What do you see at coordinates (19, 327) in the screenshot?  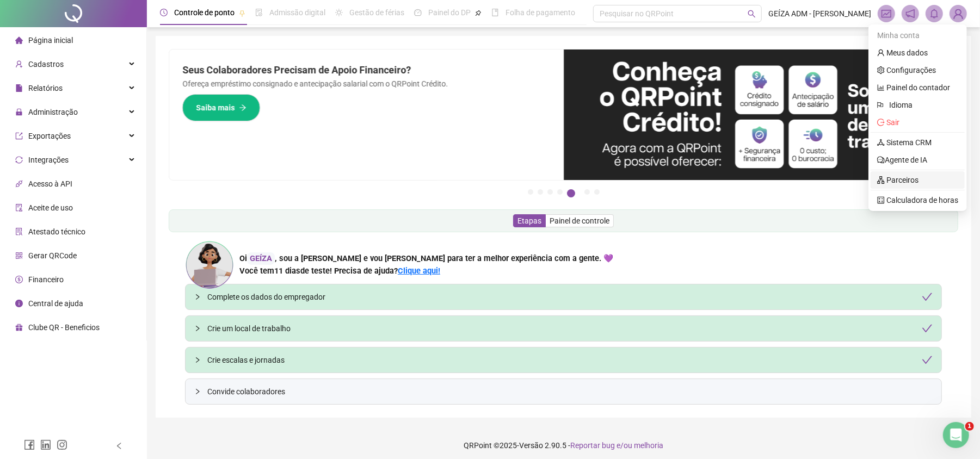 I see `span: gift` at bounding box center [19, 327].